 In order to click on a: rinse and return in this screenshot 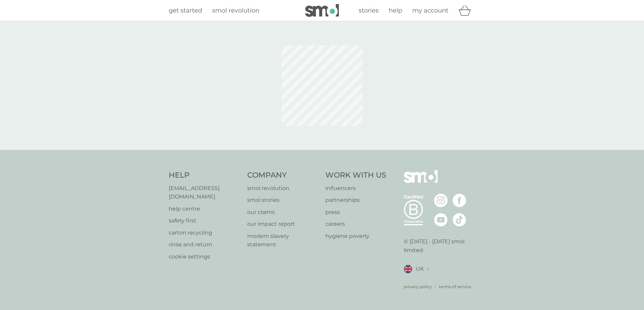, I will do `click(204, 245)`.